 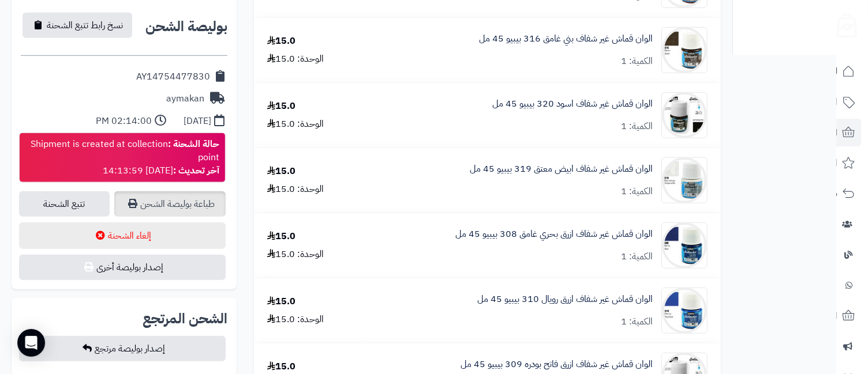 What do you see at coordinates (194, 144) in the screenshot?
I see `strong: حالة الشحنة :` at bounding box center [194, 144].